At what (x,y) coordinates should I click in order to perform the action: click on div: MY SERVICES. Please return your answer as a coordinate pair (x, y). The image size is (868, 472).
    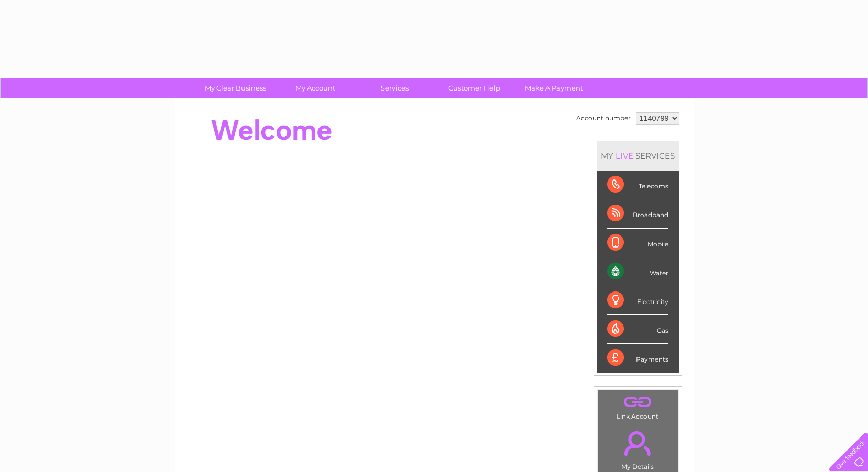
    Looking at the image, I should click on (638, 155).